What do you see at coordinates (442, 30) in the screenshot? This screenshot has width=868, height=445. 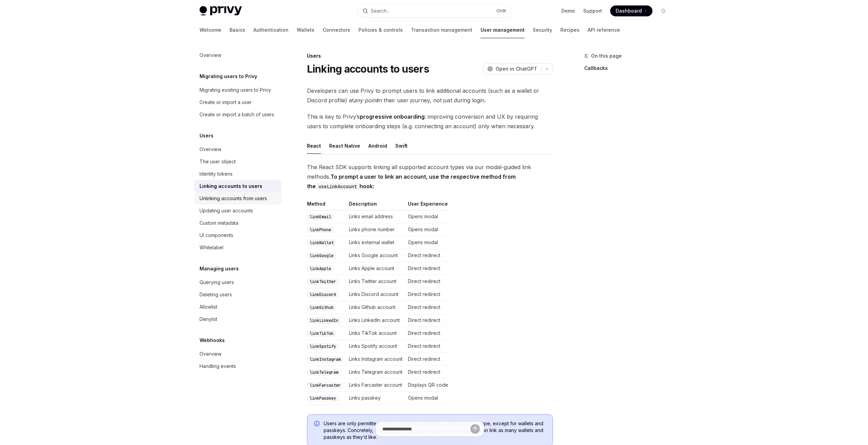 I see `a: Transaction management` at bounding box center [442, 30].